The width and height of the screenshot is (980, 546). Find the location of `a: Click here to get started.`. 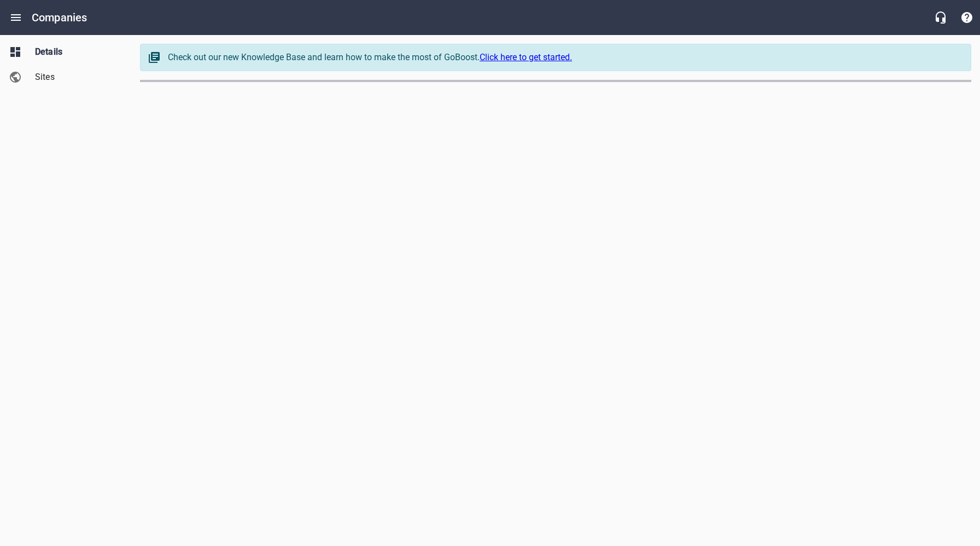

a: Click here to get started. is located at coordinates (525, 57).